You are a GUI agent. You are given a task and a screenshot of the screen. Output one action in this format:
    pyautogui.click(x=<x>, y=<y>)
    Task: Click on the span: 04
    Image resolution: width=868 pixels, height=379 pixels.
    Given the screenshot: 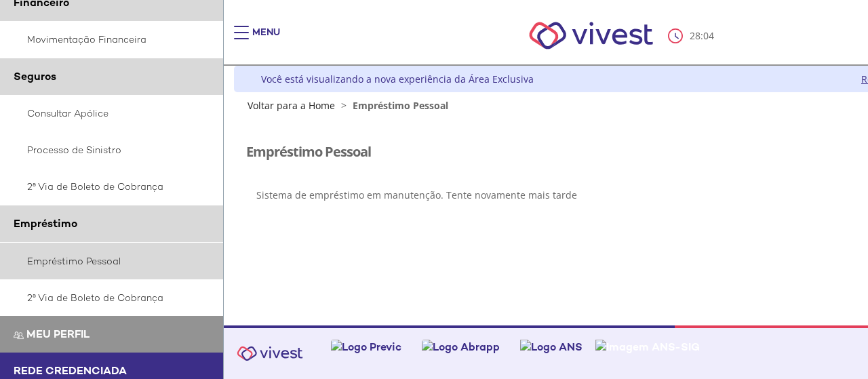 What is the action you would take?
    pyautogui.click(x=709, y=35)
    